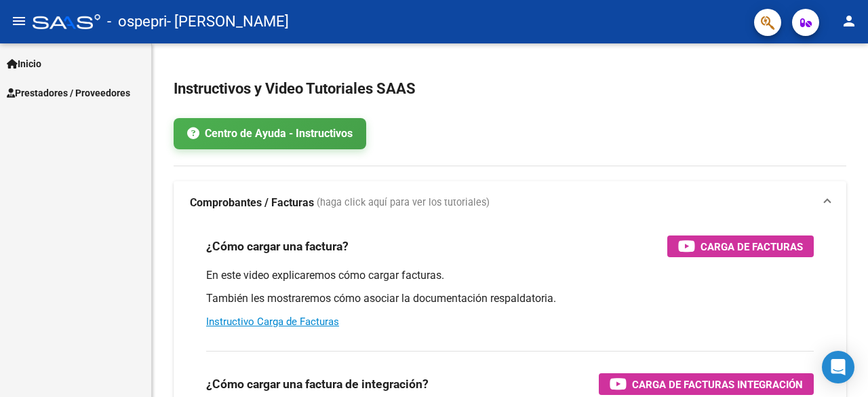  Describe the element at coordinates (137, 21) in the screenshot. I see `span: - ospepri` at that location.